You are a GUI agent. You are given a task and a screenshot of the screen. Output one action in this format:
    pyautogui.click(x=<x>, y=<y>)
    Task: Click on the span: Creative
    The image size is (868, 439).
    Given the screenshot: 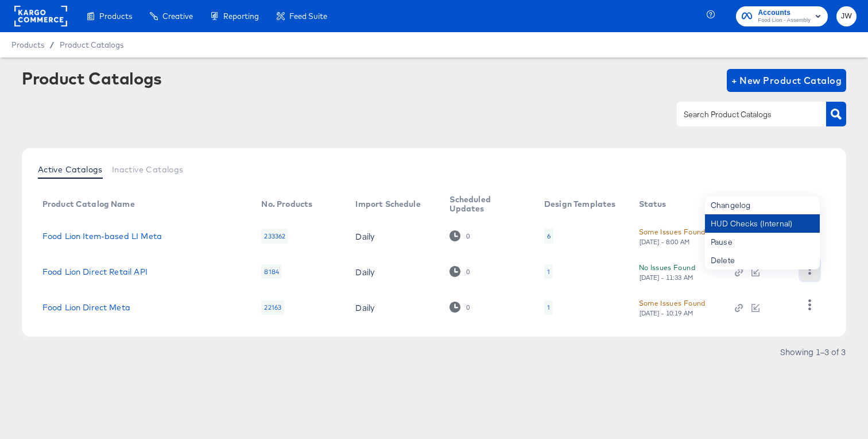 What is the action you would take?
    pyautogui.click(x=177, y=16)
    